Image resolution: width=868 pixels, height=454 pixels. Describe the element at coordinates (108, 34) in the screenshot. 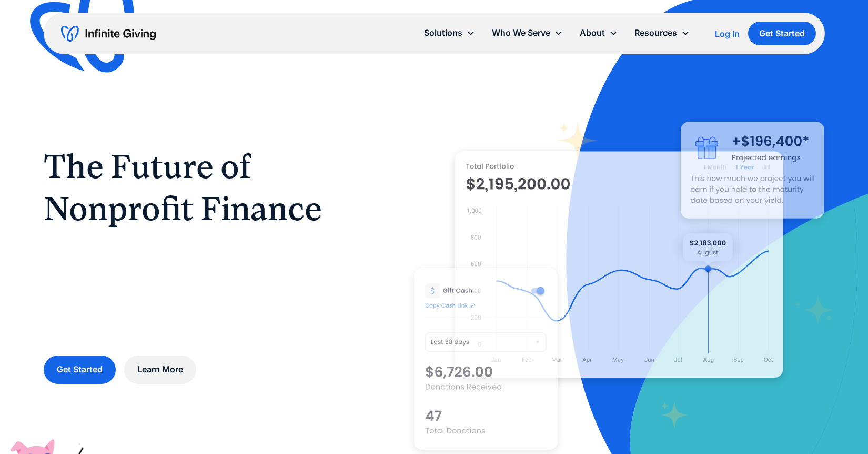

I see `a: home` at that location.